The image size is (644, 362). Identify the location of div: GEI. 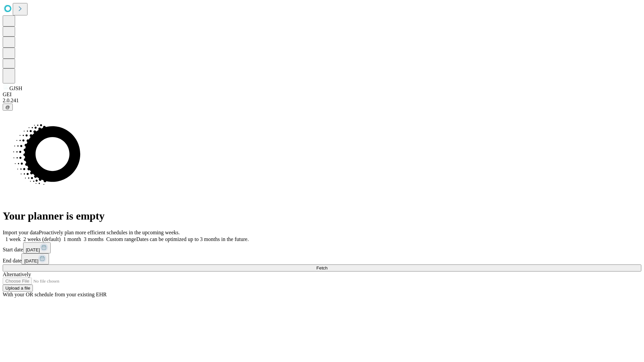
(322, 94).